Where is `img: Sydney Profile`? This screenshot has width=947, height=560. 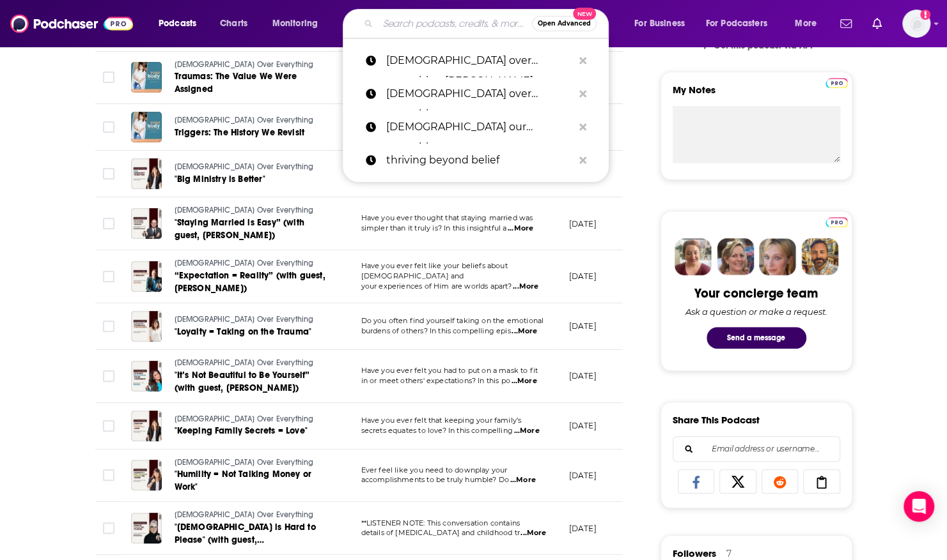
img: Sydney Profile is located at coordinates (693, 257).